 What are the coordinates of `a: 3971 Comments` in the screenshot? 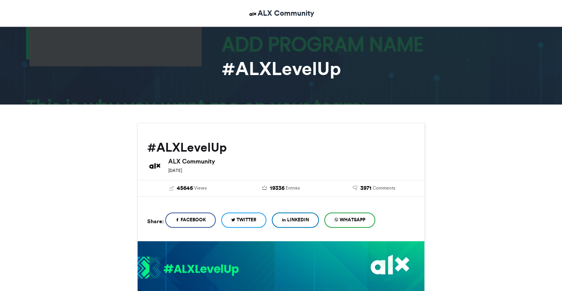 It's located at (374, 189).